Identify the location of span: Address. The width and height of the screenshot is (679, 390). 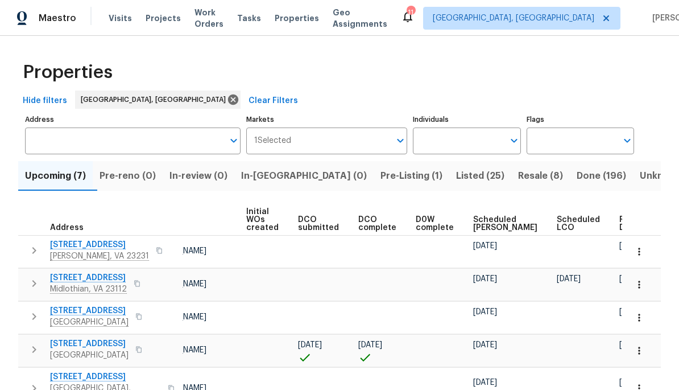
(67, 228).